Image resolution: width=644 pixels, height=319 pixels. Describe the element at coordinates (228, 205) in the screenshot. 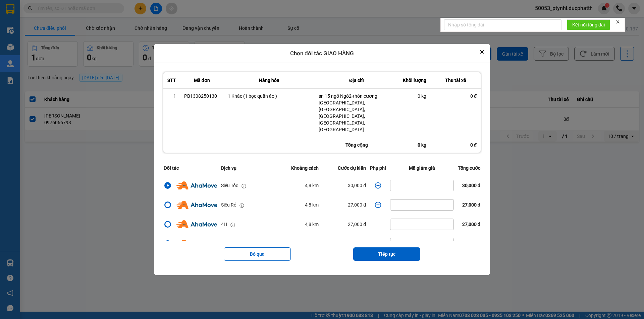

I see `div: Siêu Rẻ` at that location.